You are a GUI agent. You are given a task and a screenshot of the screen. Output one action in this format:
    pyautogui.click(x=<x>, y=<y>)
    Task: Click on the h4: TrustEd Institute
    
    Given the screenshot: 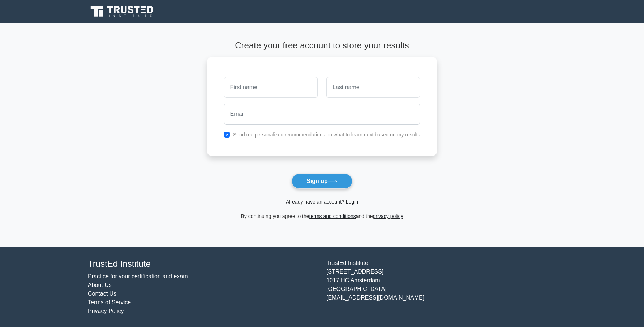 What is the action you would take?
    pyautogui.click(x=203, y=264)
    